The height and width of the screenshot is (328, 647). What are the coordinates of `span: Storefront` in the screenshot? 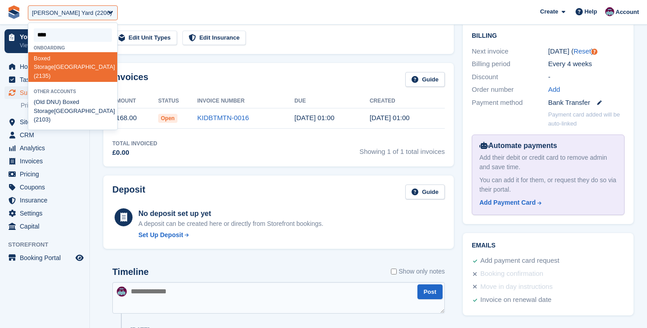 It's located at (49, 245).